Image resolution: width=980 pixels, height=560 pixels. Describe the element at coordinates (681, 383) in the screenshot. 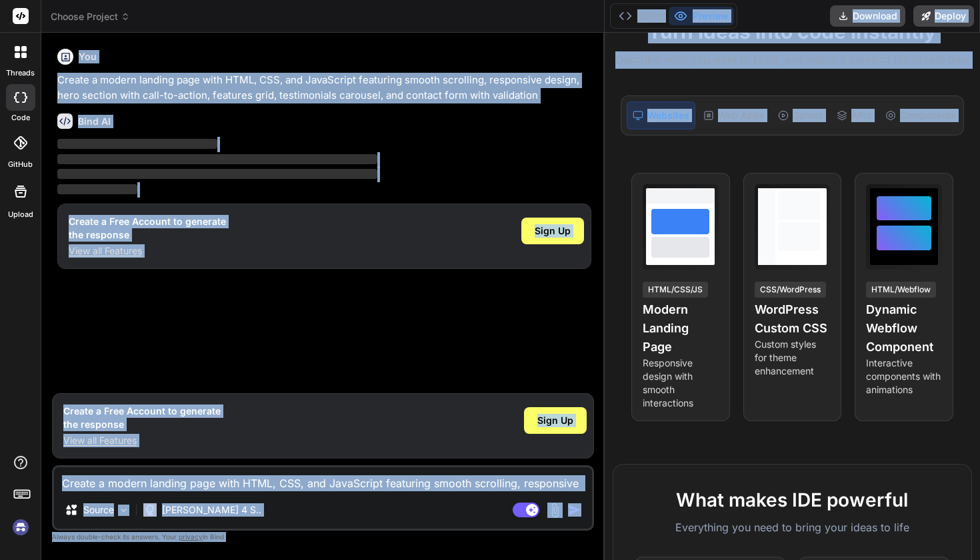

I see `p: Responsive design with smooth interactions` at that location.